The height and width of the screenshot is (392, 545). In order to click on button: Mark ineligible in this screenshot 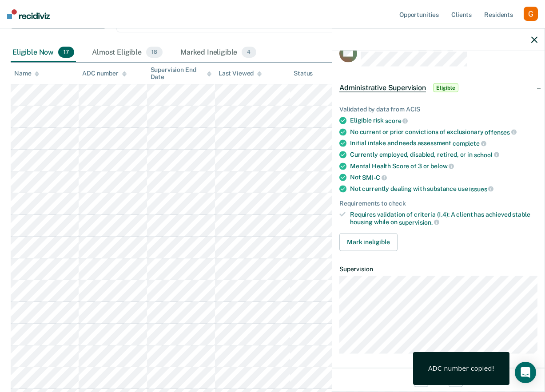, I will do `click(368, 242)`.